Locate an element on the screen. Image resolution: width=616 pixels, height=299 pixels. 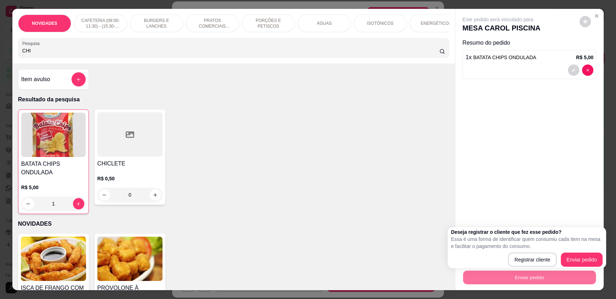
p: CAFETERIA (08:00-11:30) - (15:30-18:00) is located at coordinates (101, 23).